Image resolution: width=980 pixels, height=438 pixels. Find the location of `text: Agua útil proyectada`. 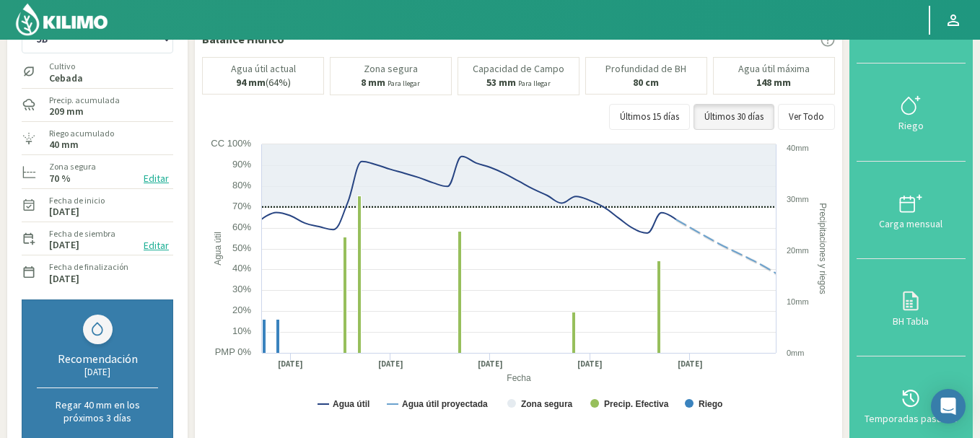

text: Agua útil proyectada is located at coordinates (444, 404).